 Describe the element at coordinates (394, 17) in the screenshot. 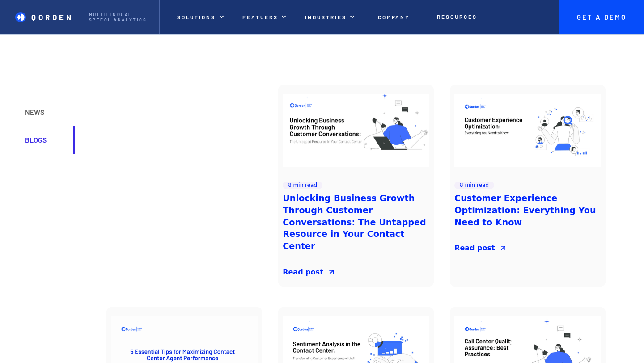

I see `p: Company` at that location.